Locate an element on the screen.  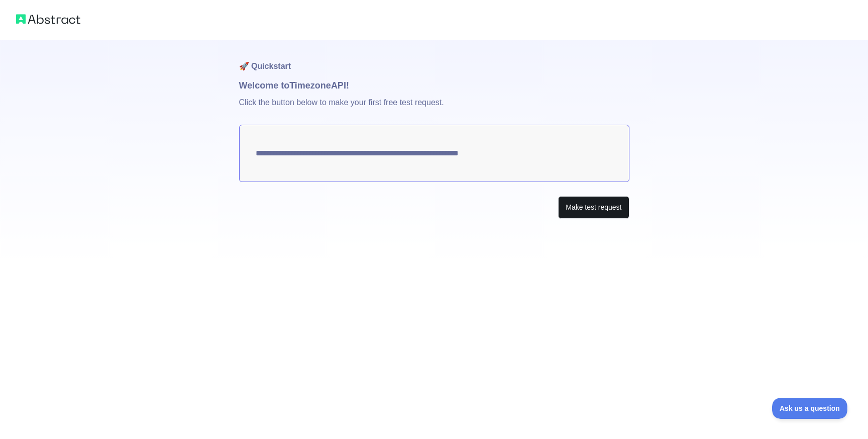
h1: Welcome to Timezone API! is located at coordinates (434, 86).